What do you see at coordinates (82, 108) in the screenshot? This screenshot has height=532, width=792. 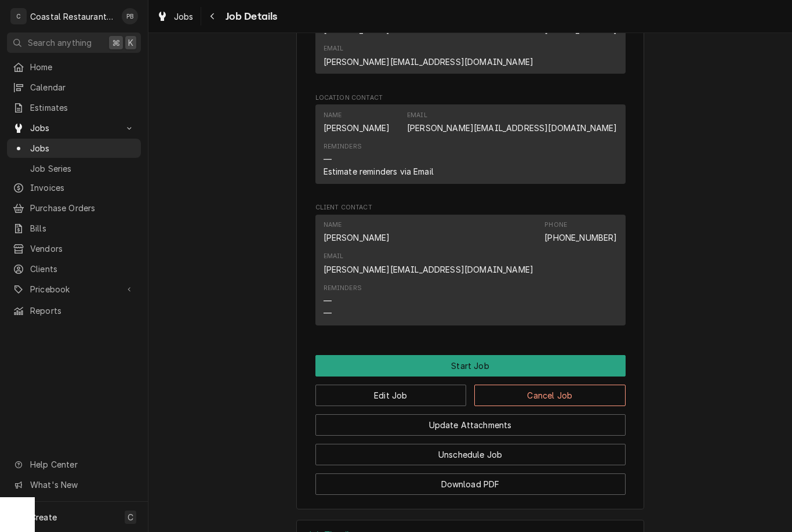 I see `span: Estimates` at bounding box center [82, 108].